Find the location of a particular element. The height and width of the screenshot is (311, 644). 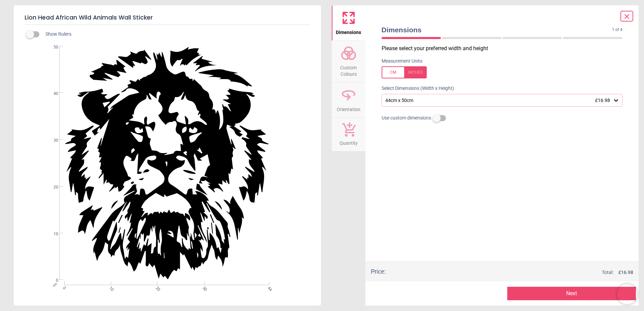

label: Measurement Units is located at coordinates (402, 61).